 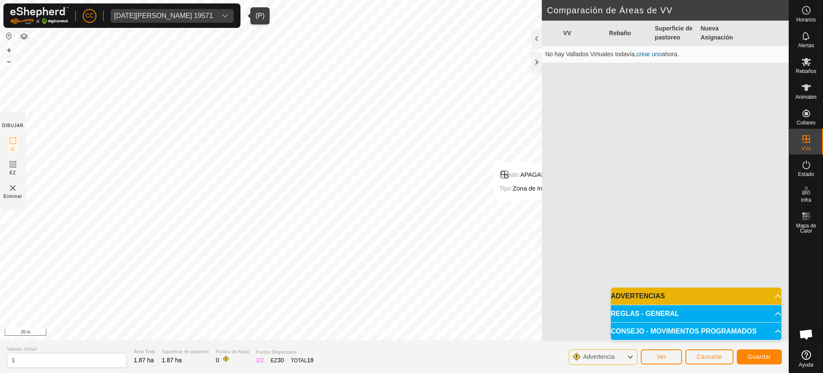 What do you see at coordinates (599, 356) in the screenshot?
I see `span: Advertencia` at bounding box center [599, 356].